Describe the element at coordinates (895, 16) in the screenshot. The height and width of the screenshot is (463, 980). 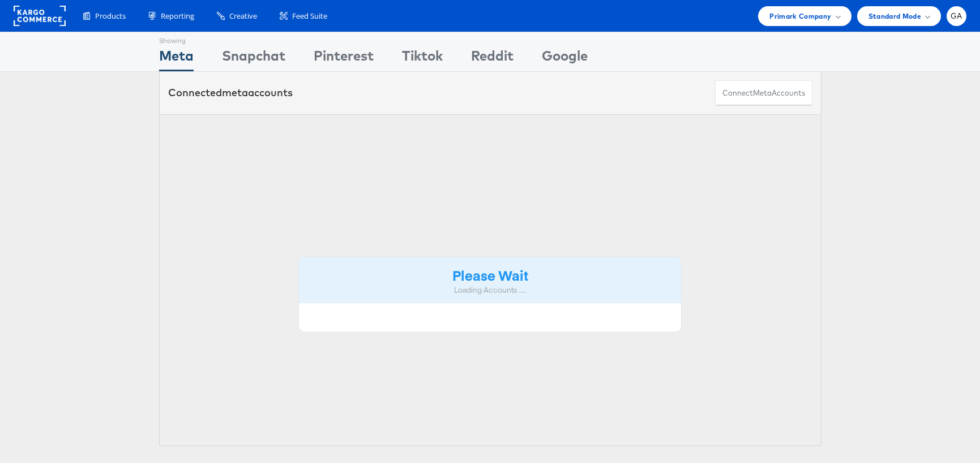
I see `span: Standard Mode` at that location.